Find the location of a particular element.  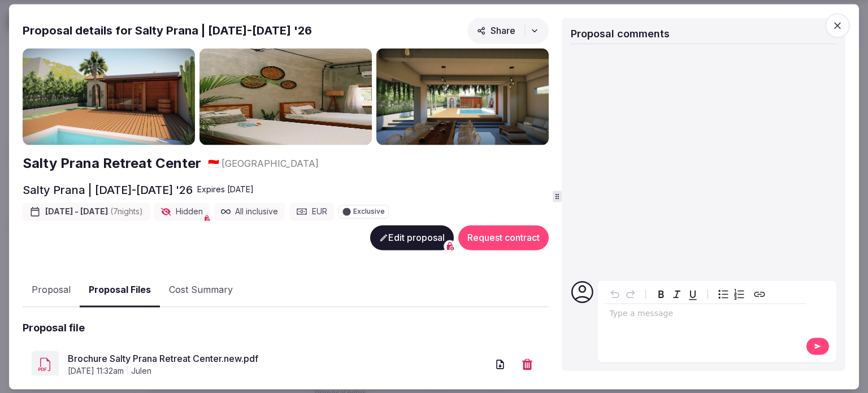

a: Brochure Salty Prana Retreat Center.new.pdf is located at coordinates (278, 359).